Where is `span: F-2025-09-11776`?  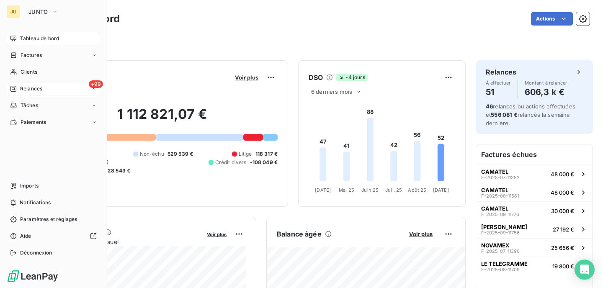
span: F-2025-09-11776 is located at coordinates (500, 214).